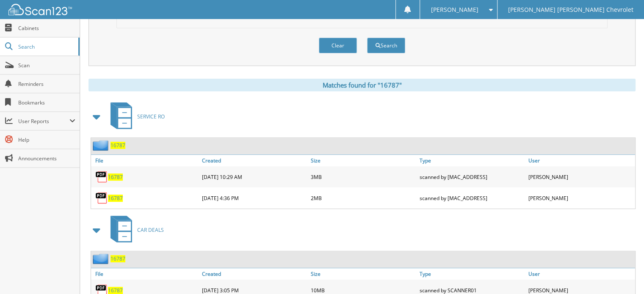  Describe the element at coordinates (363, 198) in the screenshot. I see `div: 2MB` at that location.